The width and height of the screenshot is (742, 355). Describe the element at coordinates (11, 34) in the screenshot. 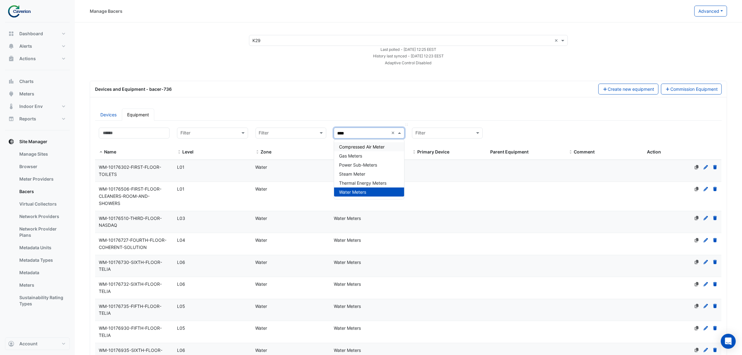

I see `app-icon: Dashboard` at that location.